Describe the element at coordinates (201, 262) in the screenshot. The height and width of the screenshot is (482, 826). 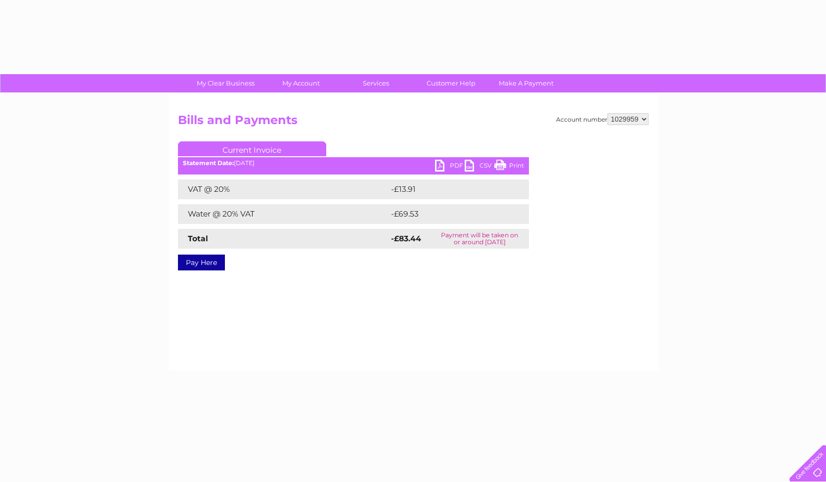
I see `a: Pay Here` at that location.